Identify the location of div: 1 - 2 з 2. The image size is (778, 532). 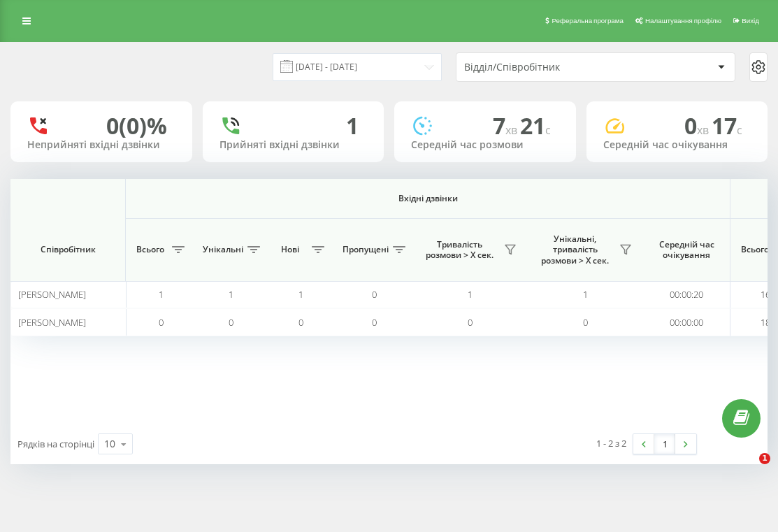
(611, 443).